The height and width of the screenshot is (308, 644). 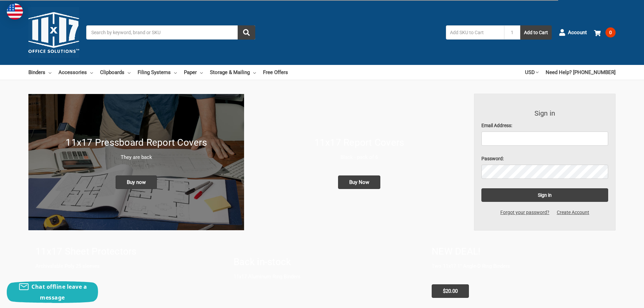 What do you see at coordinates (545, 195) in the screenshot?
I see `input: Sign in` at bounding box center [545, 195].